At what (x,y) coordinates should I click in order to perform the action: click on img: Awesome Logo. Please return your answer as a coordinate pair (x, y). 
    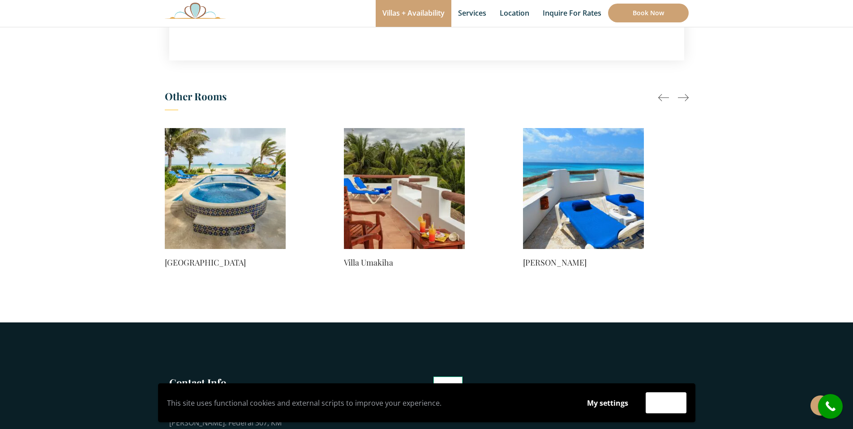
    Looking at the image, I should click on (195, 10).